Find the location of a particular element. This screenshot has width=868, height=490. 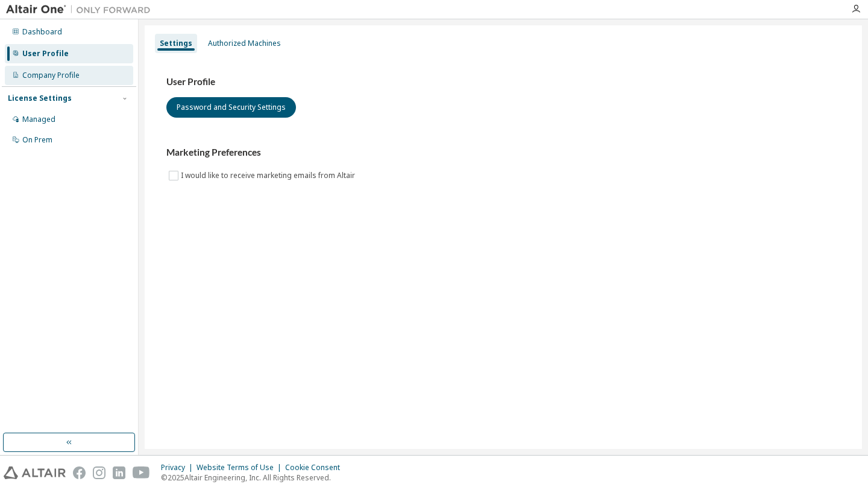

label: I would like to receive marketing emails from Altair is located at coordinates (268, 176).